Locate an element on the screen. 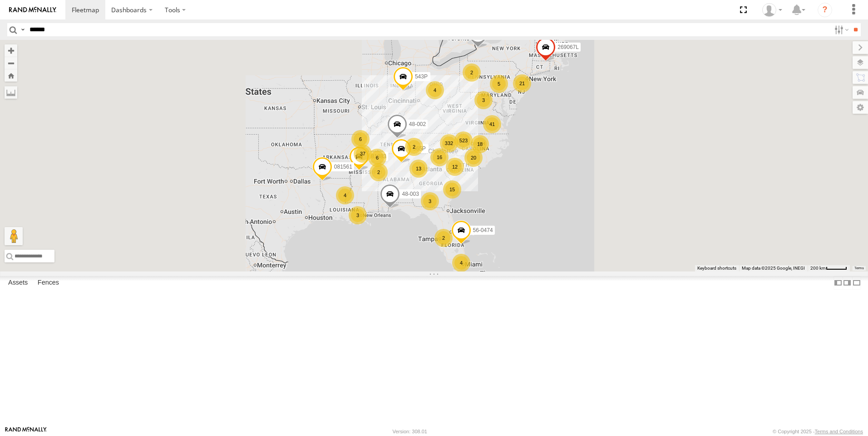  button: Drag Pegman onto the map to open Street View is located at coordinates (14, 236).